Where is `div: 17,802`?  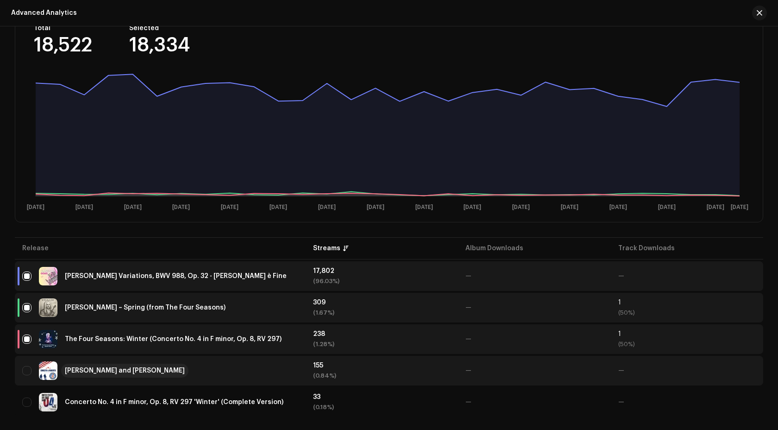
div: 17,802 is located at coordinates (381, 271).